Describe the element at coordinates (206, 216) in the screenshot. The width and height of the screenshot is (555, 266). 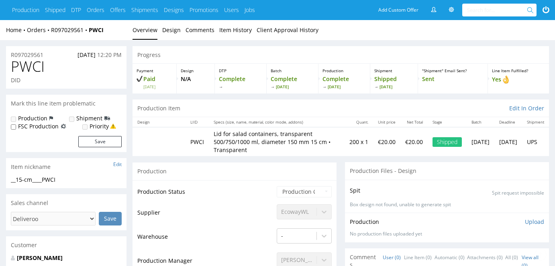
I see `td: Supplier` at that location.